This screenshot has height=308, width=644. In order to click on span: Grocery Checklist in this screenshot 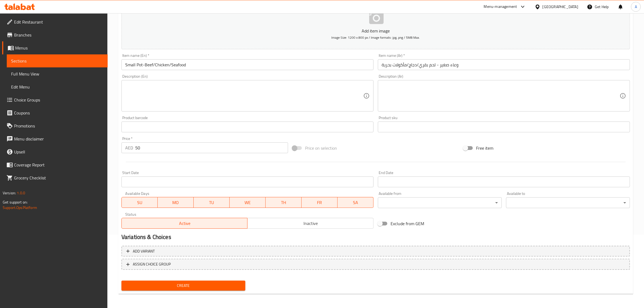, I will do `click(59, 178)`.